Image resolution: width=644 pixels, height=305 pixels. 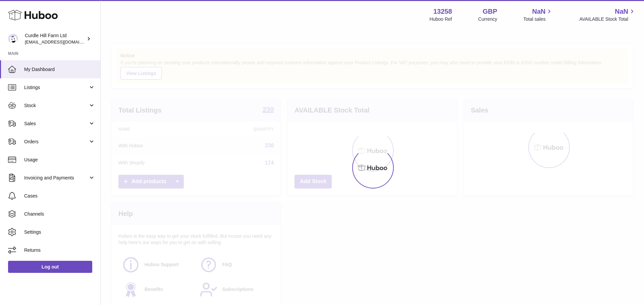 I want to click on span: Stock, so click(x=56, y=106).